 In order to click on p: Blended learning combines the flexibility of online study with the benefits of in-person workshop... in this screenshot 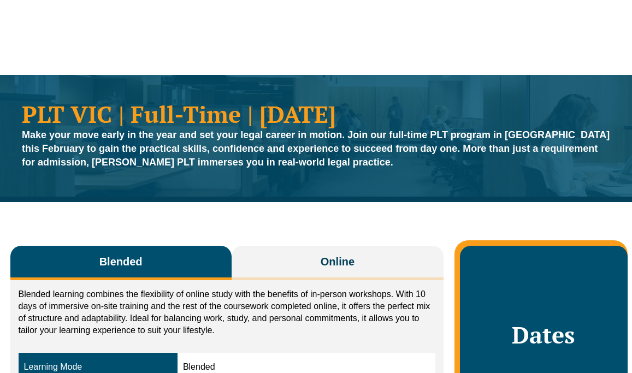, I will do `click(227, 312)`.